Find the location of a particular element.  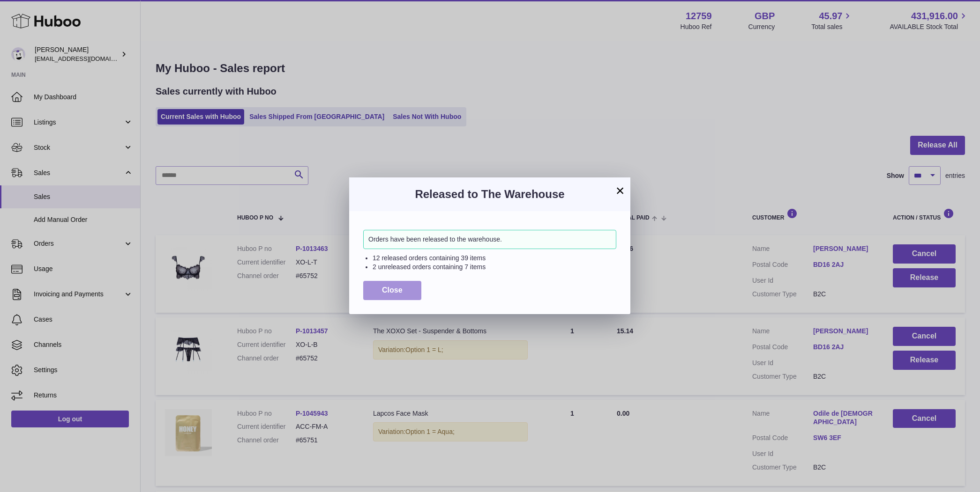

h3: Released to The Warehouse is located at coordinates (490, 194).